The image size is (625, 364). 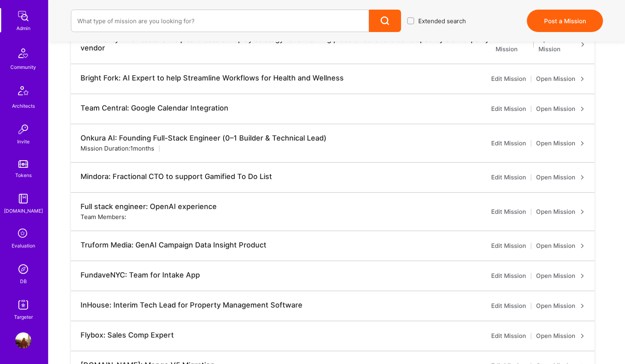 I want to click on div: FundaveNYC: Team for Intake App, so click(x=140, y=275).